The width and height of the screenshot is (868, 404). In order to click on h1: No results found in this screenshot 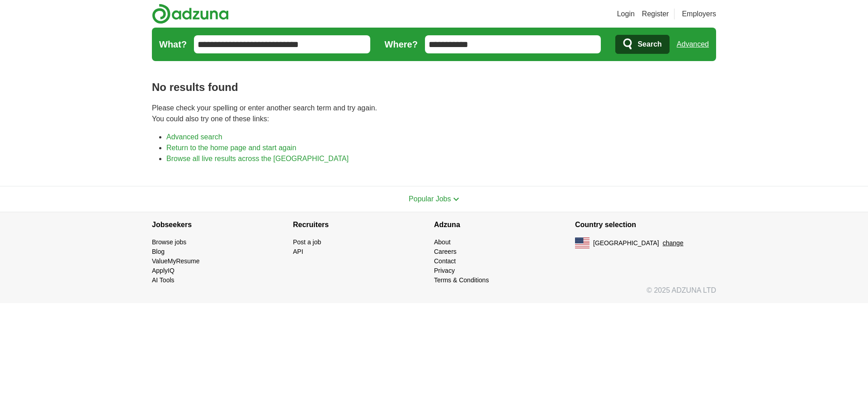, I will do `click(434, 87)`.